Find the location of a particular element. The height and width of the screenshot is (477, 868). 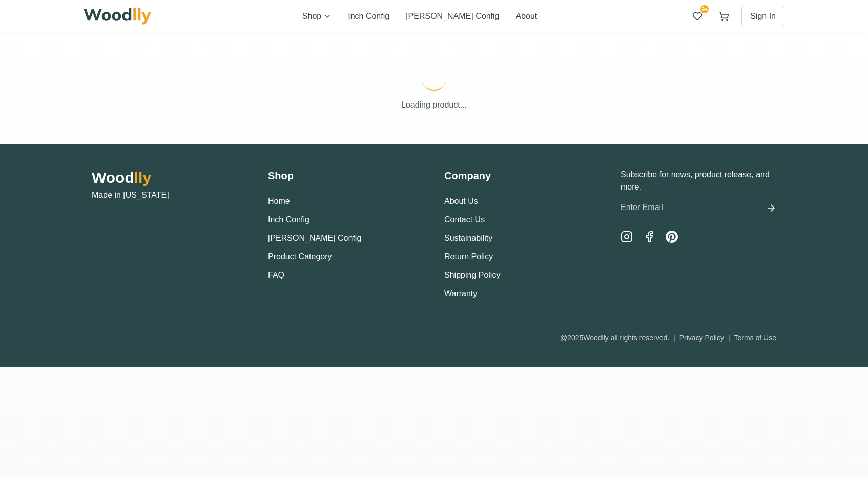

a: Sustainability is located at coordinates (469, 238).